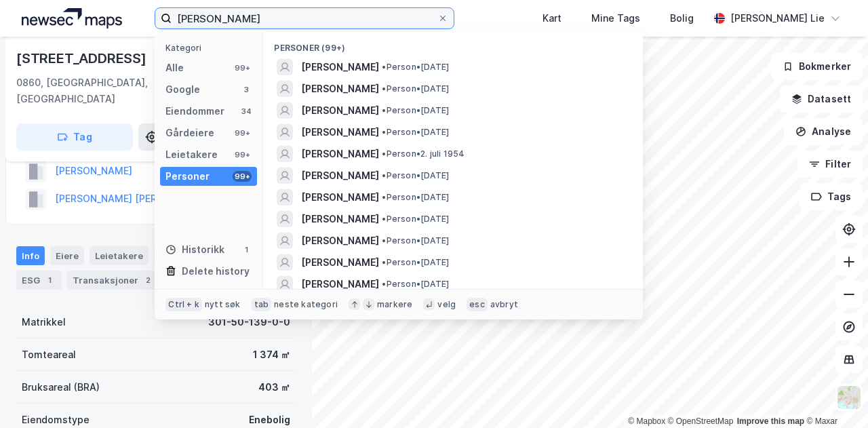  What do you see at coordinates (646, 421) in the screenshot?
I see `a: Mapbox` at bounding box center [646, 421].